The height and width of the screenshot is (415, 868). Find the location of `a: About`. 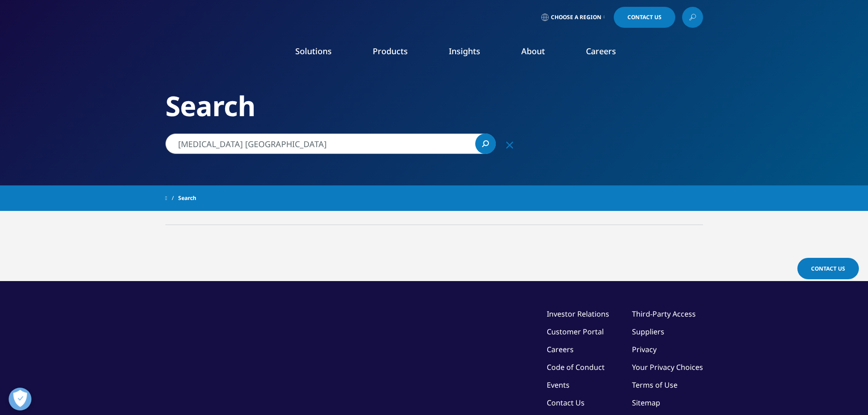

a: About is located at coordinates (533, 51).